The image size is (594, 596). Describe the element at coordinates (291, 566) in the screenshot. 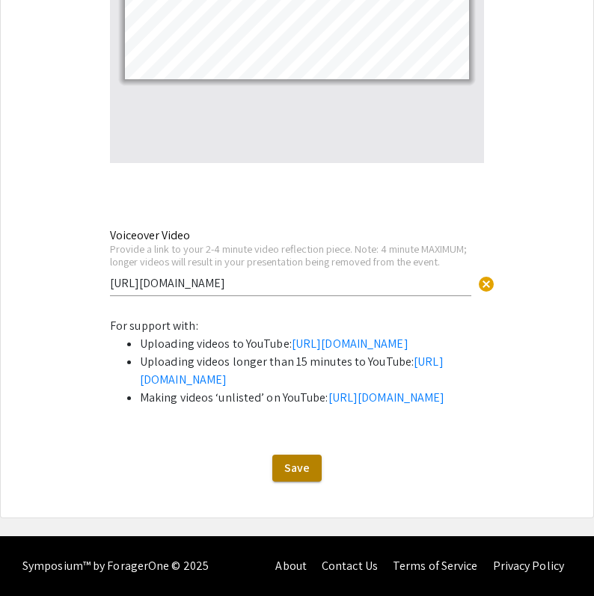

I see `a: About` at that location.